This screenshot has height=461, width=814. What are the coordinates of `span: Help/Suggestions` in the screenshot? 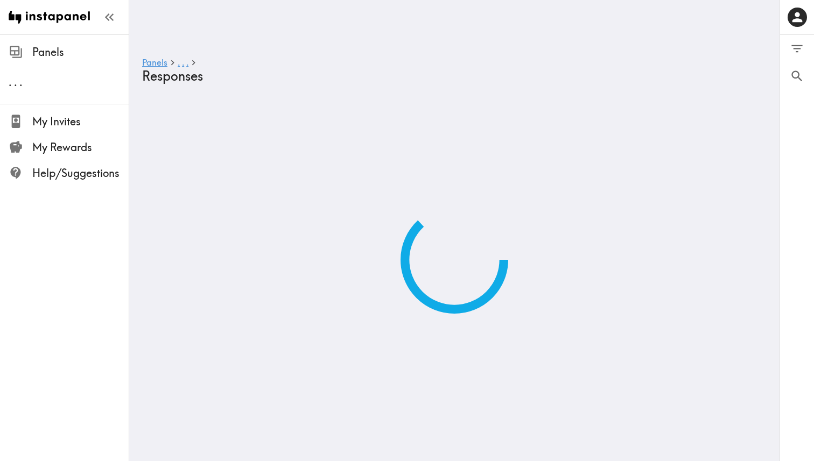 It's located at (80, 173).